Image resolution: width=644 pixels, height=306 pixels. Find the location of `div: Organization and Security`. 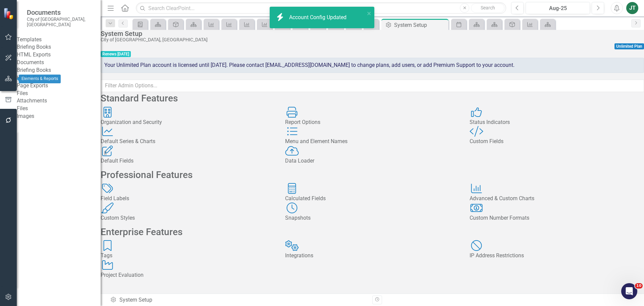

div: Organization and Security is located at coordinates (188, 122).